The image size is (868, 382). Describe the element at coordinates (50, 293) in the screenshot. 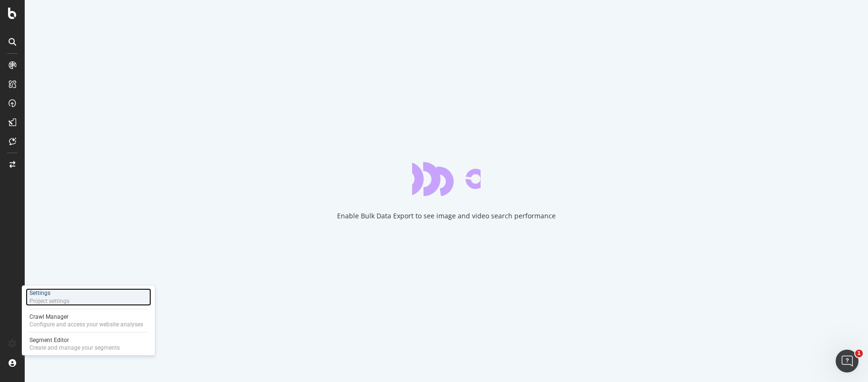

I see `div: Settings` at that location.